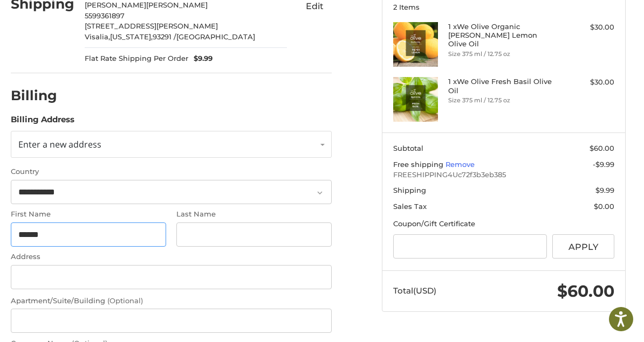 Image resolution: width=644 pixels, height=342 pixels. What do you see at coordinates (97, 37) in the screenshot?
I see `span: Visalia,` at bounding box center [97, 37].